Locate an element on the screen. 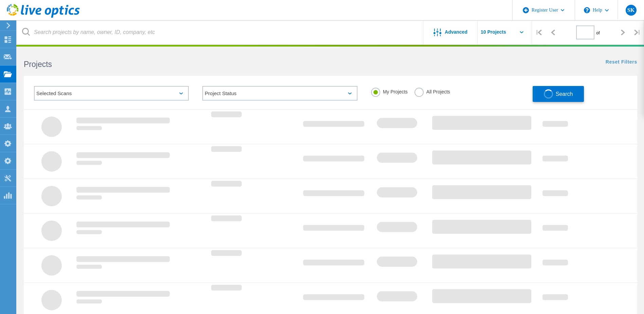 The height and width of the screenshot is (314, 644). button: Search is located at coordinates (558, 94).